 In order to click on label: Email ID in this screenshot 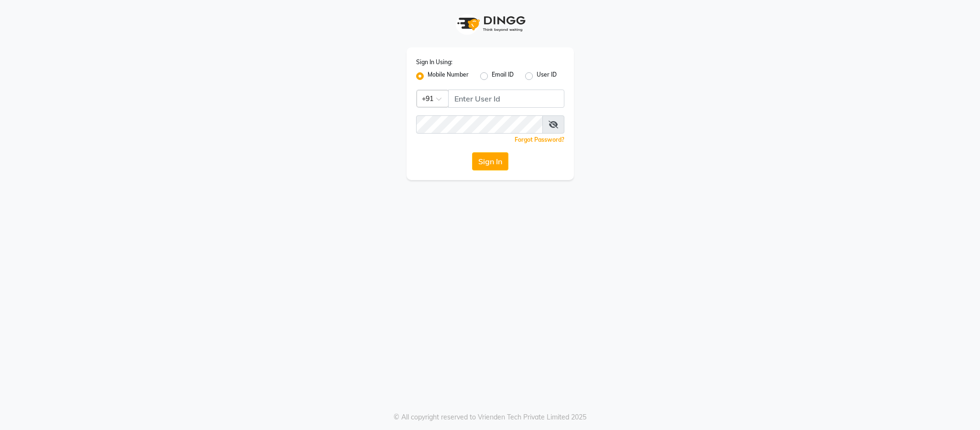, I will do `click(503, 77)`.